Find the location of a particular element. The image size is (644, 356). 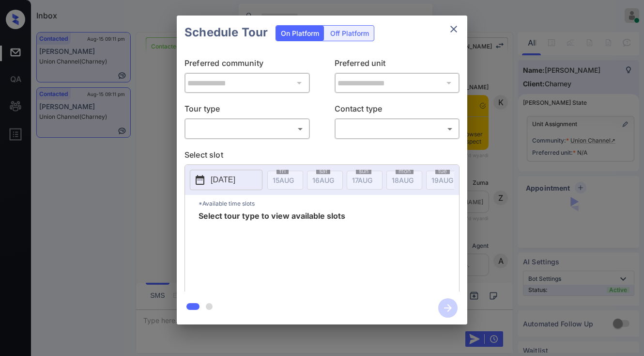

p: Preferred unit is located at coordinates (397, 65).